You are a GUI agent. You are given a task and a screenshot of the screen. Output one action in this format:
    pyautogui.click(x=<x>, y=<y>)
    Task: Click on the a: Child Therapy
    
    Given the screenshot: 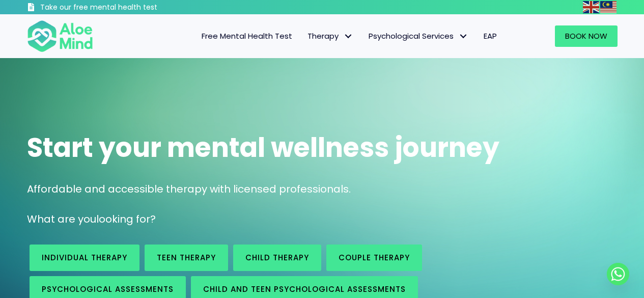 What is the action you would take?
    pyautogui.click(x=277, y=258)
    